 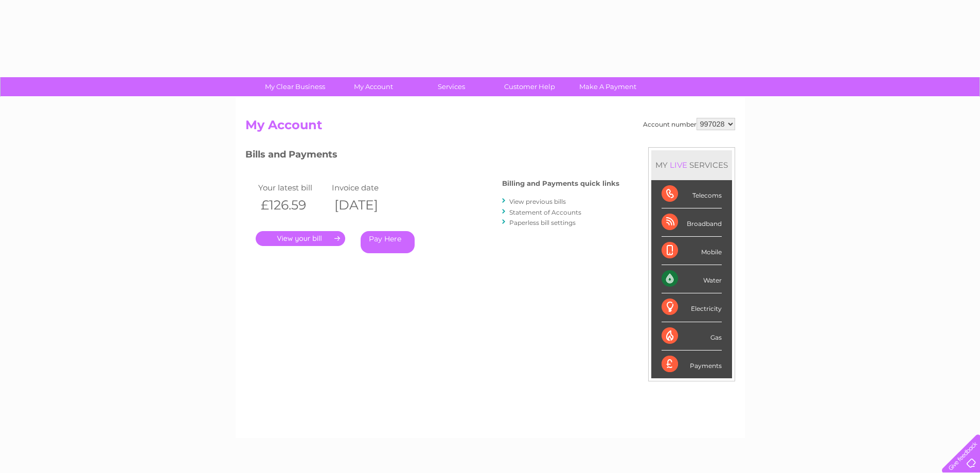 What do you see at coordinates (678, 165) in the screenshot?
I see `div: LIVE` at bounding box center [678, 165].